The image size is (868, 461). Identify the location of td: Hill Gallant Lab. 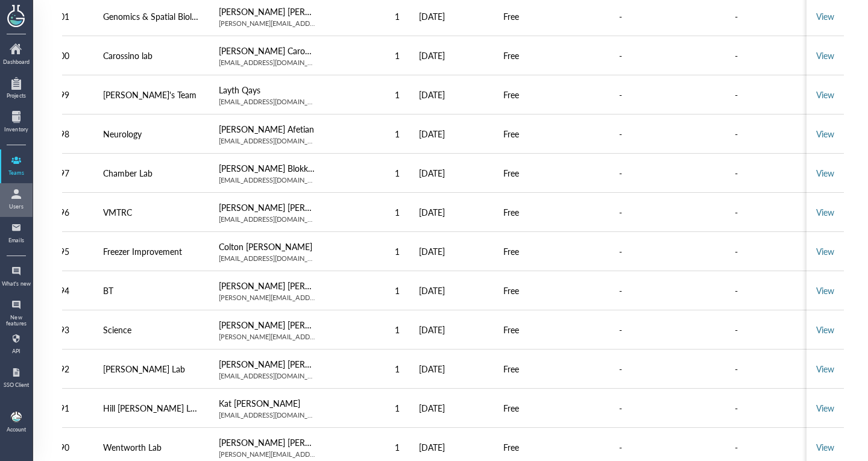
(151, 408).